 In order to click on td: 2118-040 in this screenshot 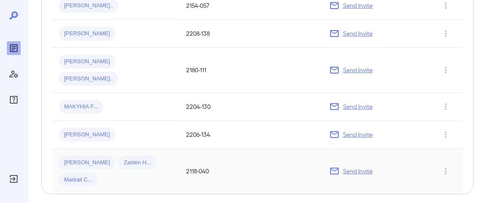, I will do `click(205, 171)`.